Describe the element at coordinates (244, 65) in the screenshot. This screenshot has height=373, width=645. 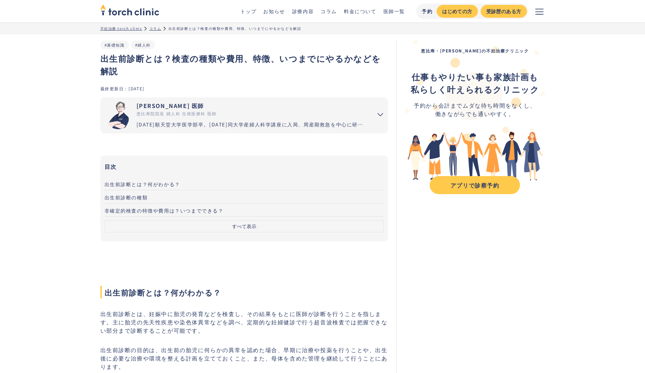
I see `h1: 出生前診断とは？検査の種類や費用、特徴、いつまでにやるかなどを解説` at that location.